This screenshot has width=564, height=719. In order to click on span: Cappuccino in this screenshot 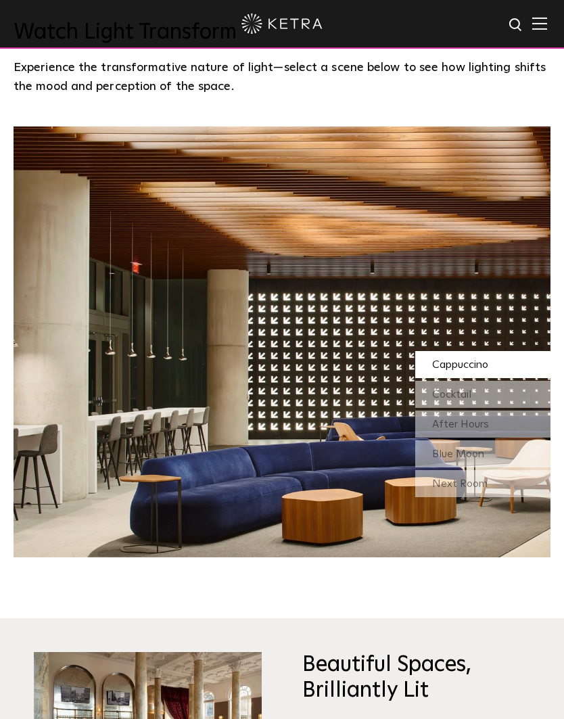, I will do `click(460, 365)`.